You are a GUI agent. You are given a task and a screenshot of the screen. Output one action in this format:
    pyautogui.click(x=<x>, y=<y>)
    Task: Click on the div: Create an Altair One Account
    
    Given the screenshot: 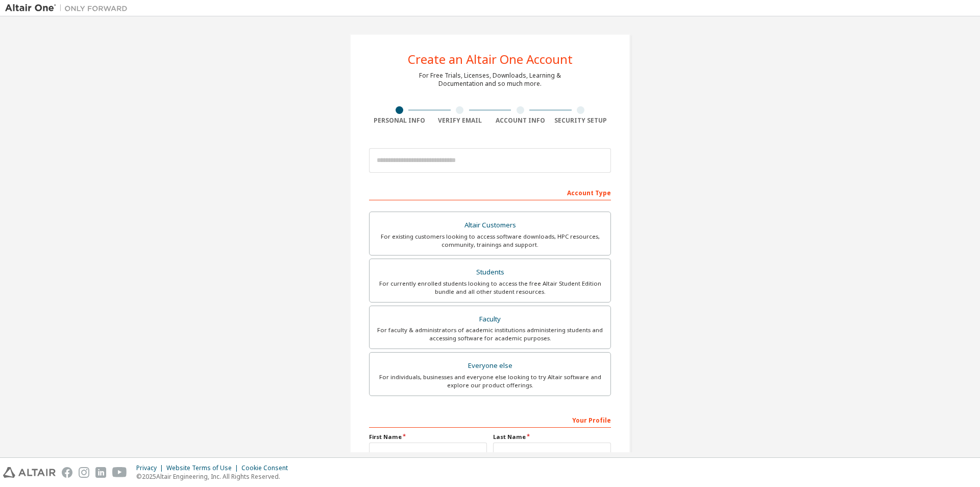 What is the action you would take?
    pyautogui.click(x=490, y=59)
    